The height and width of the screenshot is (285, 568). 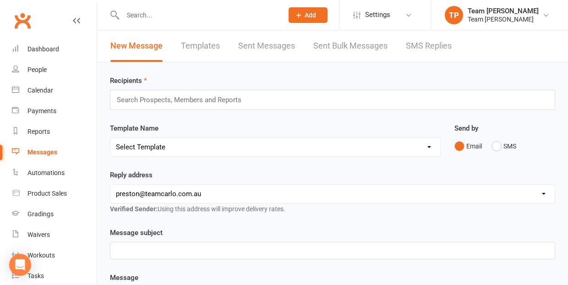 What do you see at coordinates (40, 214) in the screenshot?
I see `div: Gradings` at bounding box center [40, 214].